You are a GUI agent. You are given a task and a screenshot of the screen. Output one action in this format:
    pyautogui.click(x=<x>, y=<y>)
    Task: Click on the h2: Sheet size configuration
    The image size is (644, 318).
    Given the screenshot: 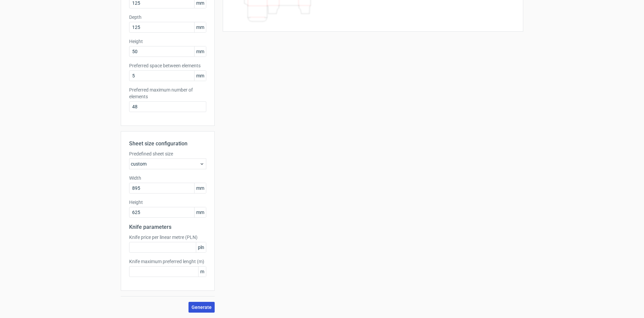 What is the action you would take?
    pyautogui.click(x=168, y=143)
    